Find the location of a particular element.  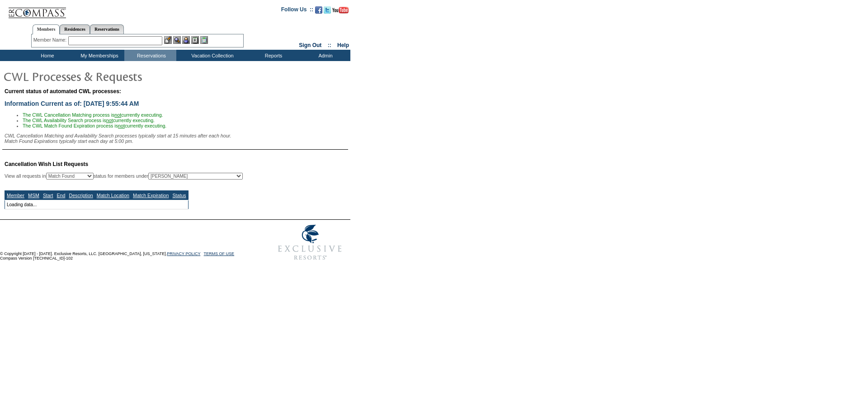

a: Members is located at coordinates (46, 29).